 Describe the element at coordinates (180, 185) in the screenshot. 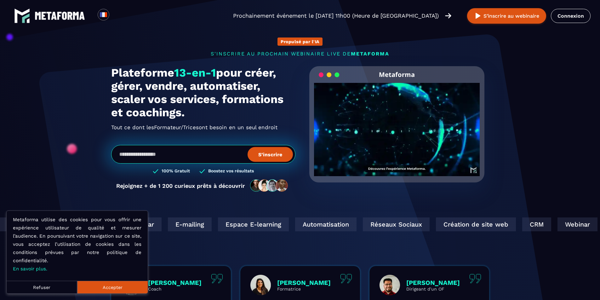

I see `p: Rejoignez + de 1 200 curieux prêts à découvrir` at that location.